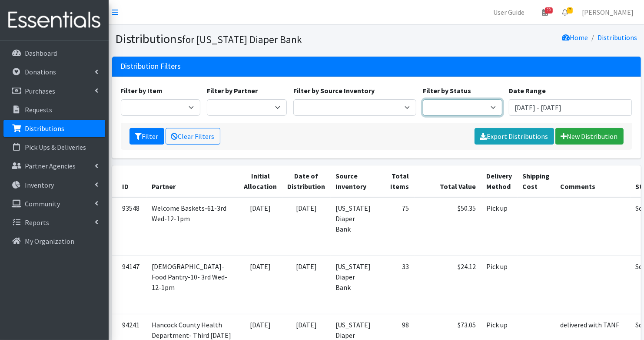  I want to click on a: User Guide, so click(509, 12).